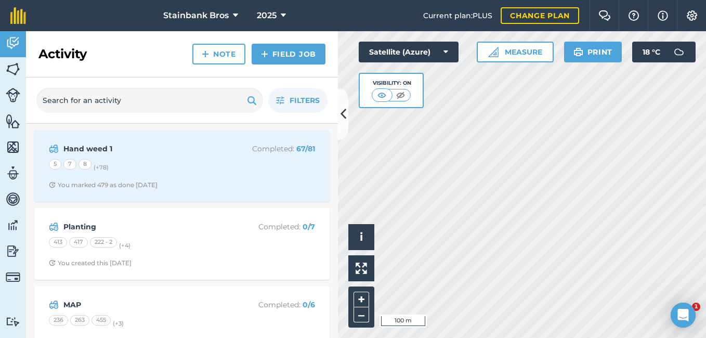  Describe the element at coordinates (361, 237) in the screenshot. I see `button: i` at that location.